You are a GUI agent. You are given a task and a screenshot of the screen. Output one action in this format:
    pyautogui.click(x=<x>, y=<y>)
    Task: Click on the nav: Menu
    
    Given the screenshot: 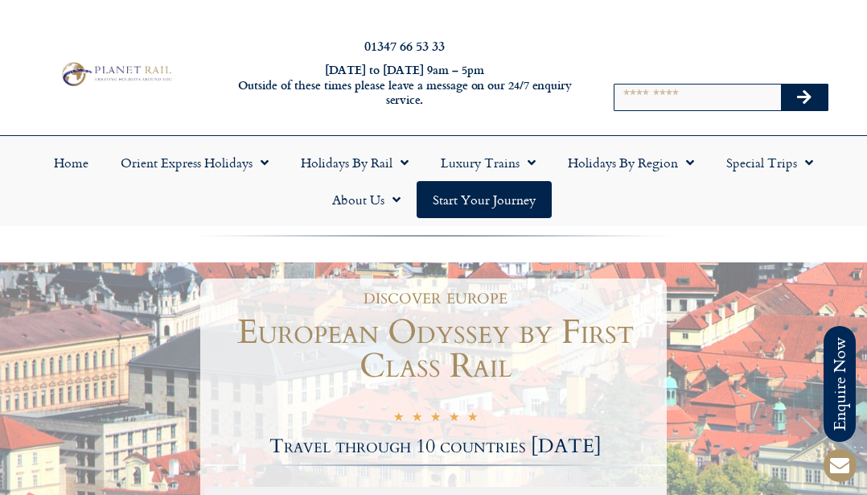 What is the action you would take?
    pyautogui.click(x=434, y=181)
    